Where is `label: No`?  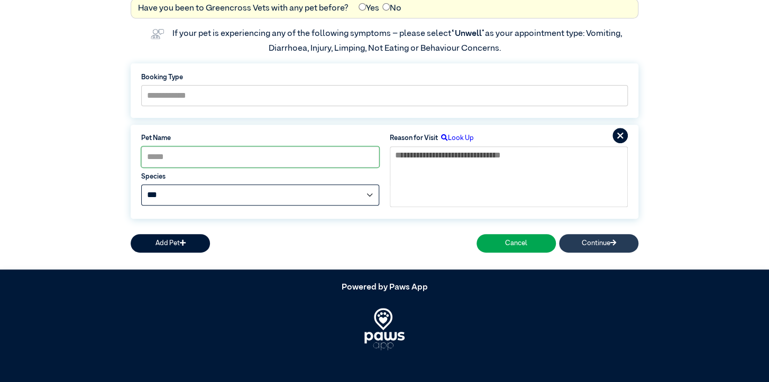
label: No is located at coordinates (392, 8).